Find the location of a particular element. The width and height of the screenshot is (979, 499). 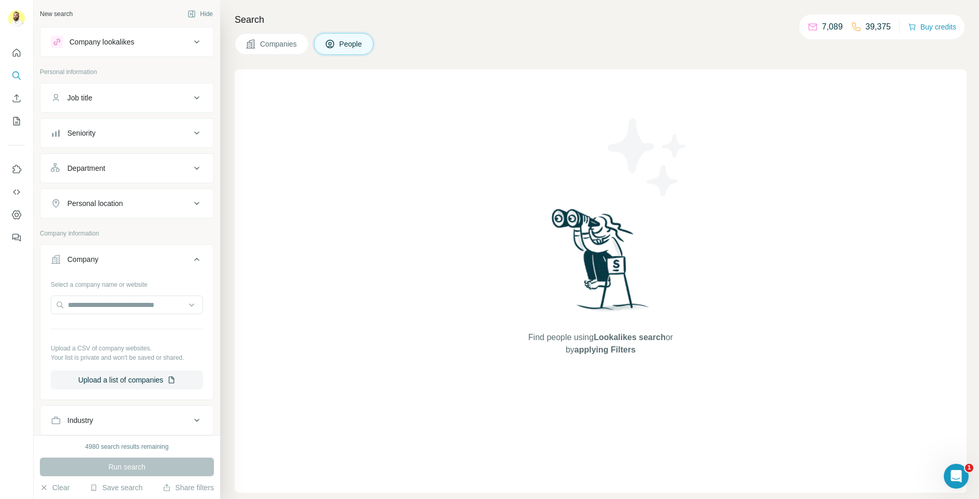

div: Company lookalikes is located at coordinates (101, 42).